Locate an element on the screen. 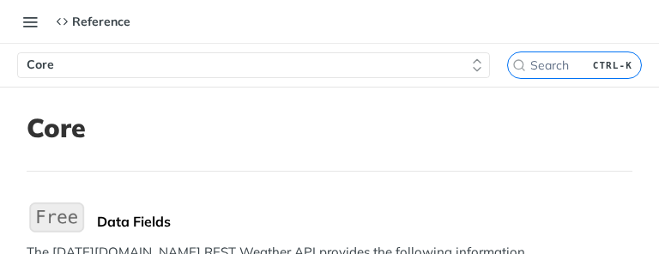 This screenshot has height=254, width=659. kbd: CTRL-K is located at coordinates (613, 65).